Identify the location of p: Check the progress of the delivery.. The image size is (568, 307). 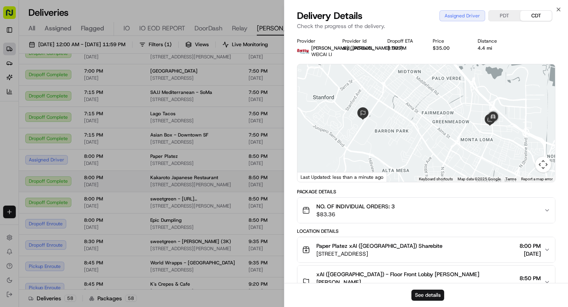
(426, 26).